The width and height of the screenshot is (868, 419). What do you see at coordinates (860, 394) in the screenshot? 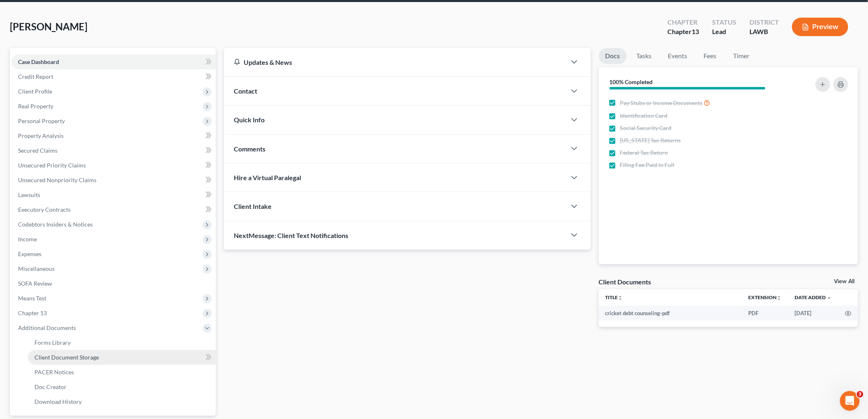
I see `span: 3` at bounding box center [860, 394].